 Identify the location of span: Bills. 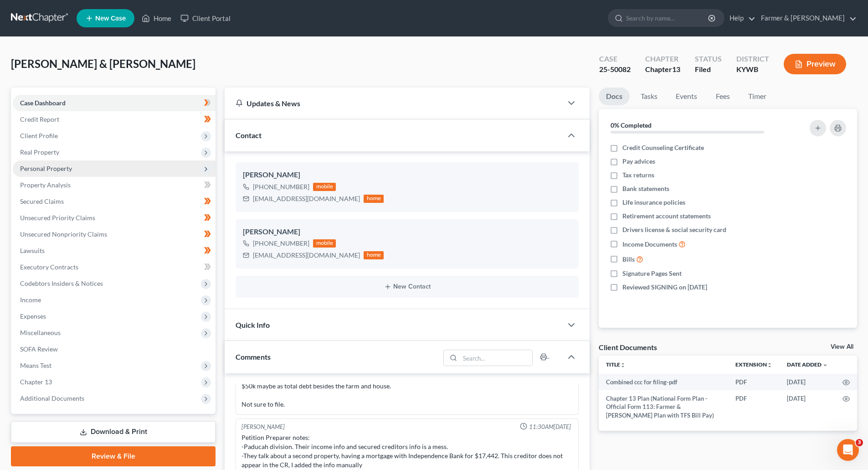
(629, 259).